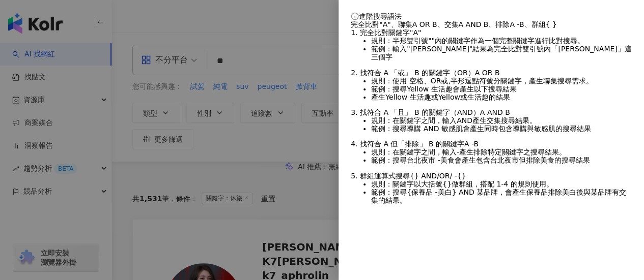  I want to click on li: 產生 或 或 的結果, so click(502, 97).